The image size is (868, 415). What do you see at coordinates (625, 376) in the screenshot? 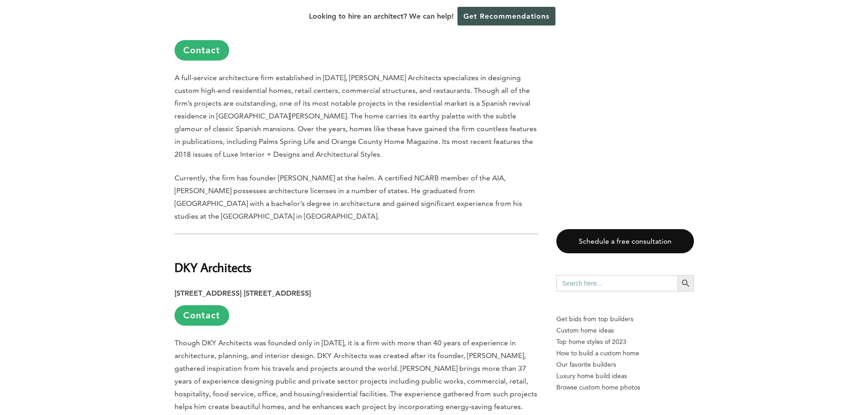
I see `p: Luxury home build ideas` at bounding box center [625, 376].